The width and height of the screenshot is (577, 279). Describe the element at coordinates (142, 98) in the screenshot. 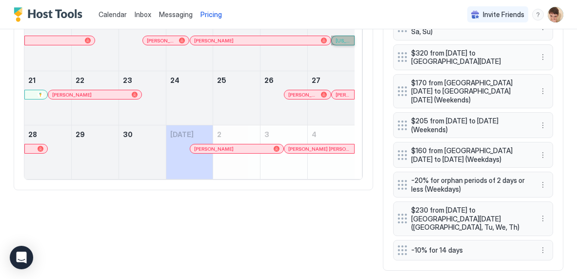

I see `td: September 23, 2025` at that location.